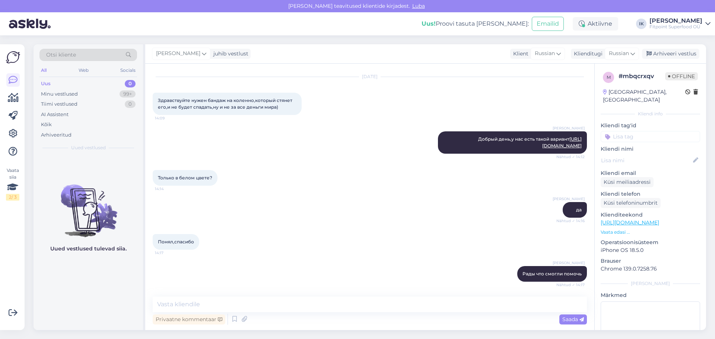 Image resolution: width=715 pixels, height=339 pixels. Describe the element at coordinates (682, 76) in the screenshot. I see `span: Offline` at that location.